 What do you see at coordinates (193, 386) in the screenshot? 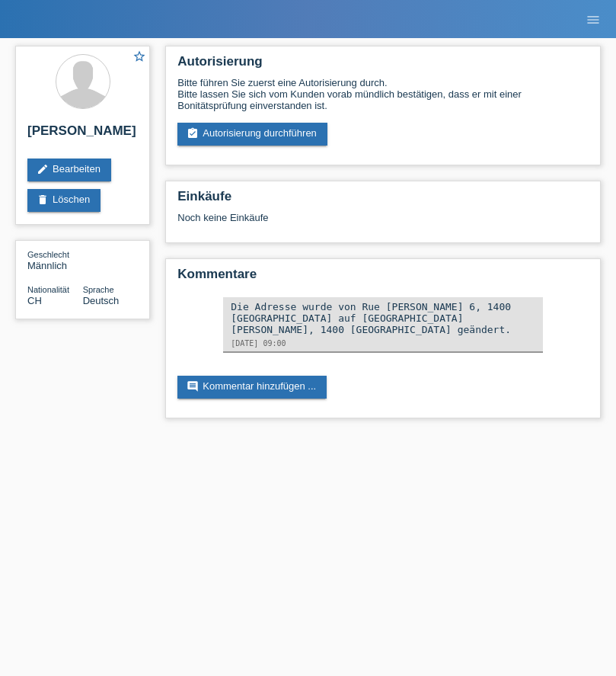
I see `i: comment` at bounding box center [193, 386].